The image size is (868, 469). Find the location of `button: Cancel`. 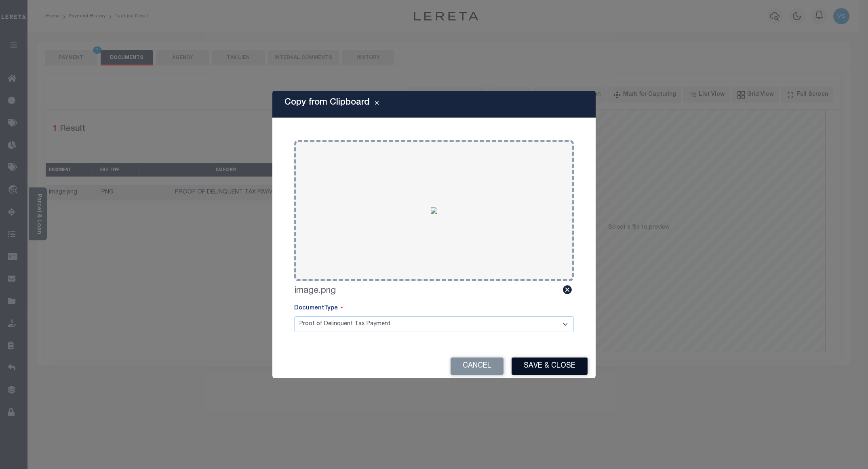

button: Cancel is located at coordinates (477, 366).